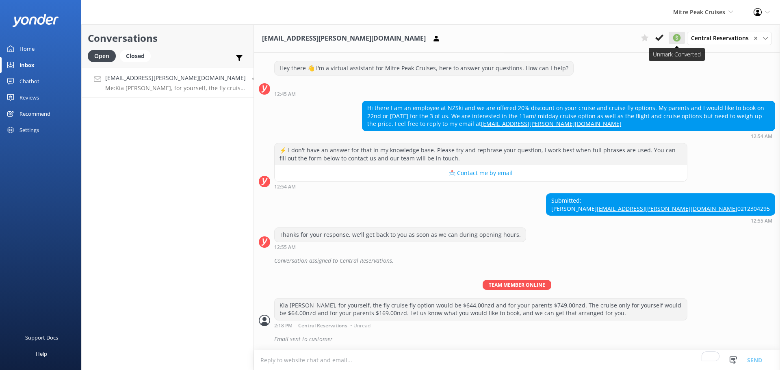  I want to click on div: Home, so click(27, 49).